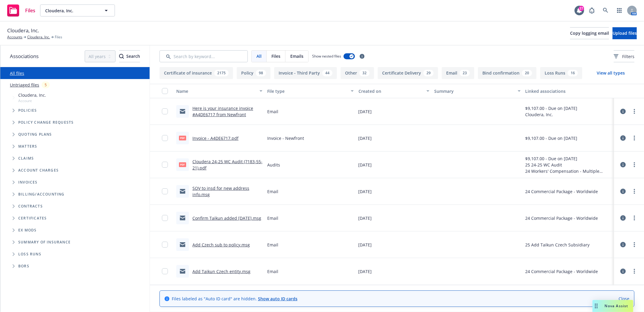 This screenshot has width=644, height=312. I want to click on button: Email, so click(457, 73).